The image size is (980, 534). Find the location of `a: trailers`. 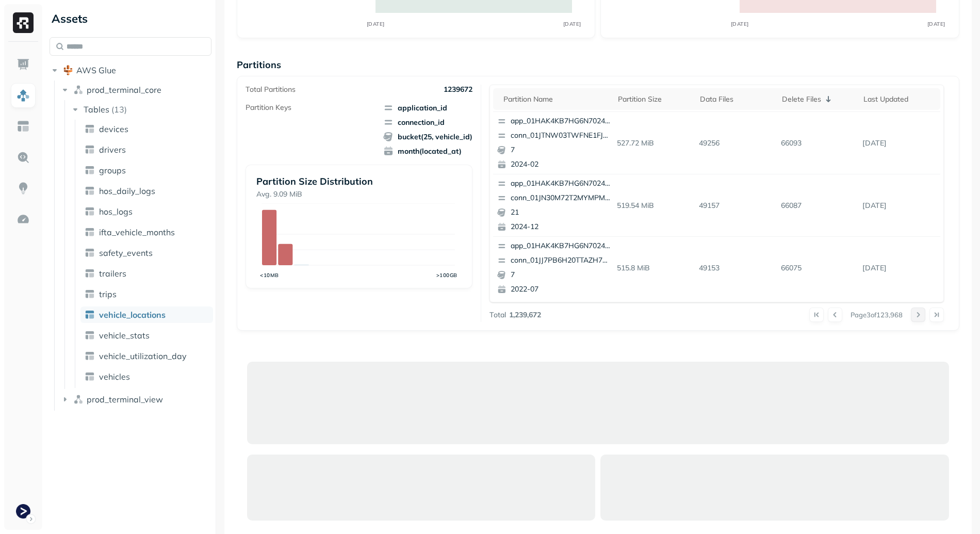

a: trailers is located at coordinates (147, 273).